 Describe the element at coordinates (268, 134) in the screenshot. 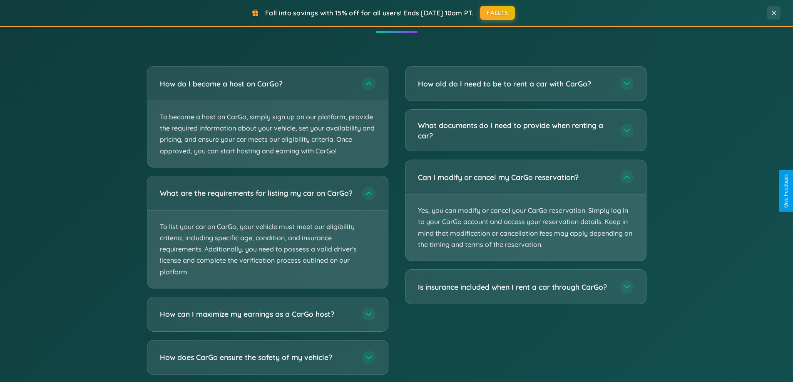

I see `p: To become a host on CarGo, simply sign up on our platform, provide the required information about...` at that location.